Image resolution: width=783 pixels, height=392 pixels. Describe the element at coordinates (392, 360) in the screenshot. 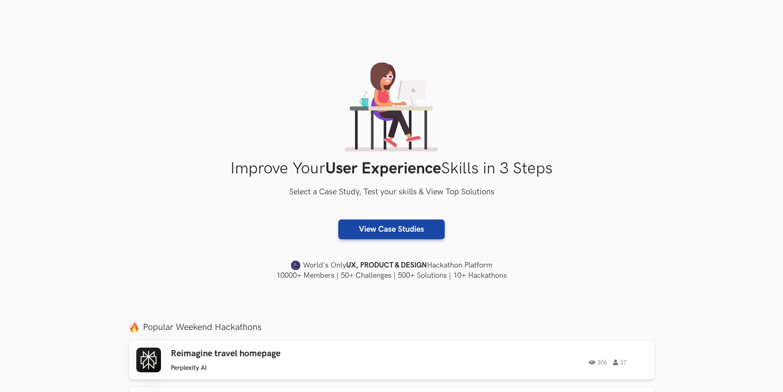

I see `a: Reimagine travel homepage Perplexity AI 306 37` at that location.